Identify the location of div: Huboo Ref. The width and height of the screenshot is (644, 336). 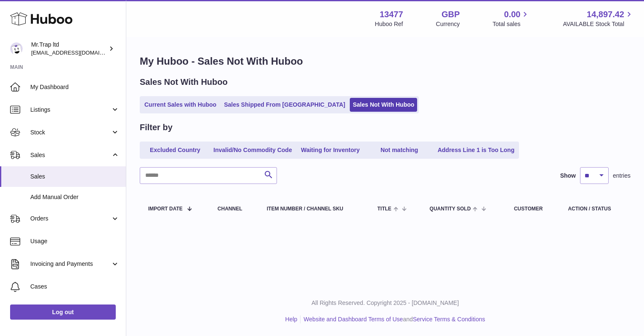
(389, 24).